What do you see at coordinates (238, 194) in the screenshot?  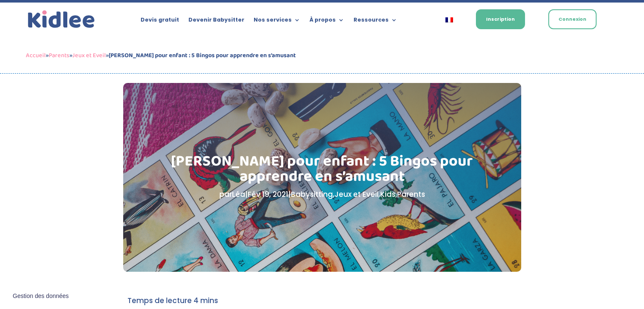 I see `a: Léa` at bounding box center [238, 194].